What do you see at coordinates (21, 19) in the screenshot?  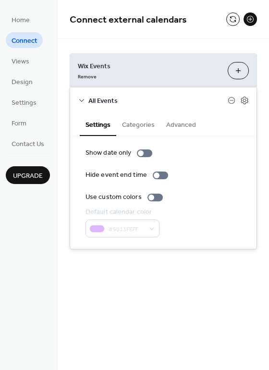 I see `a: Home` at bounding box center [21, 19].